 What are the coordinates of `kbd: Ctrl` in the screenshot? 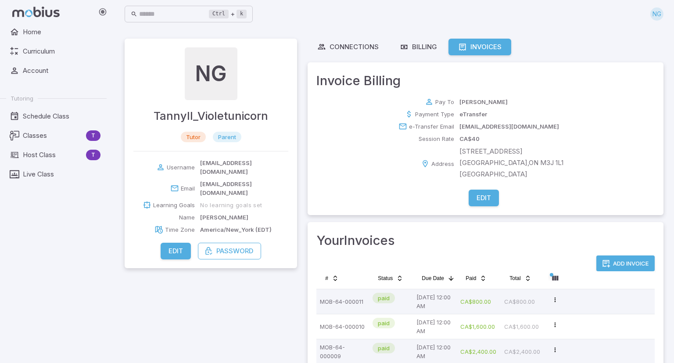 It's located at (218, 14).